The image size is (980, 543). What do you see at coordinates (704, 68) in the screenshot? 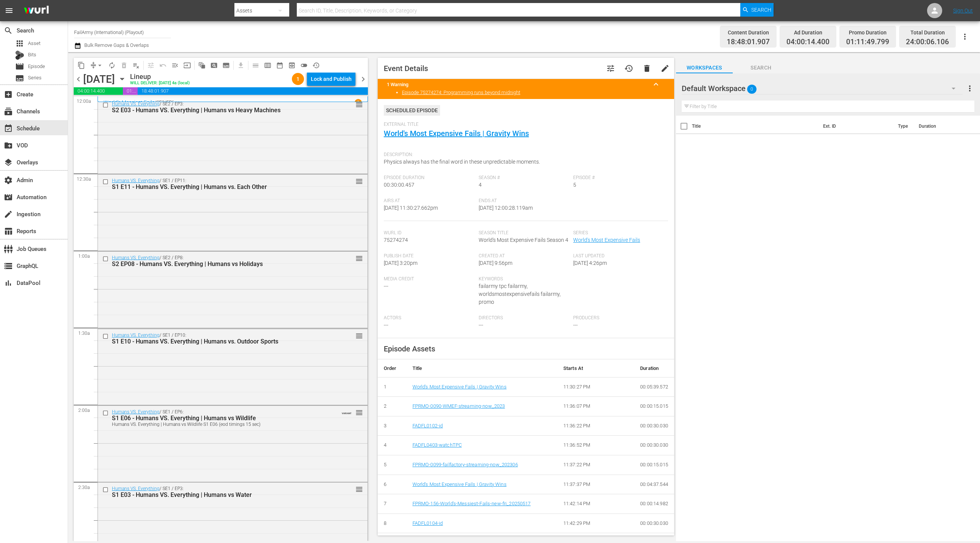
I see `span: Workspaces` at bounding box center [704, 68].